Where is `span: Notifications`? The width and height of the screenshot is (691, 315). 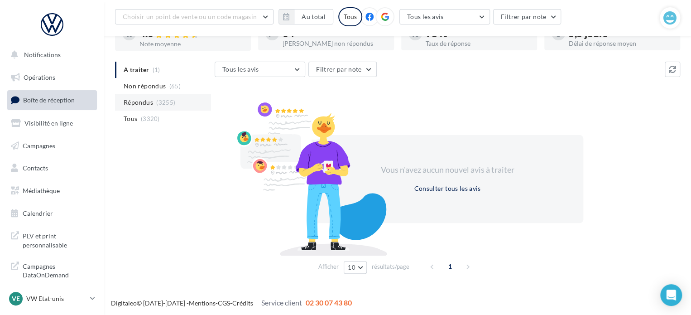 span: Notifications is located at coordinates (42, 54).